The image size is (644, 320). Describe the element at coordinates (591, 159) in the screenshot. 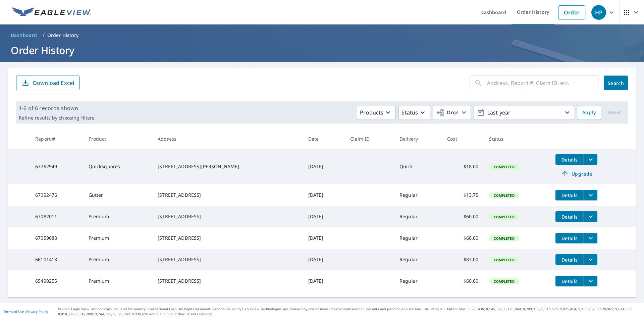

I see `button: filesDropdownBtn-67762949` at that location.